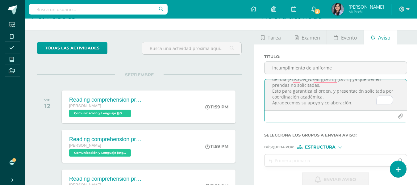 The width and height of the screenshot is (417, 185). I want to click on input: Busca un usuario..., so click(98, 9).